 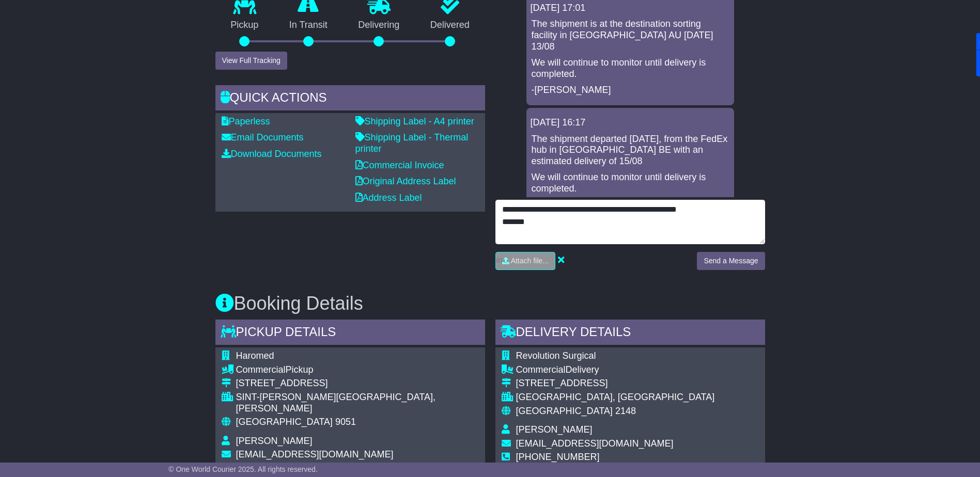 I want to click on a: Paperless, so click(x=246, y=121).